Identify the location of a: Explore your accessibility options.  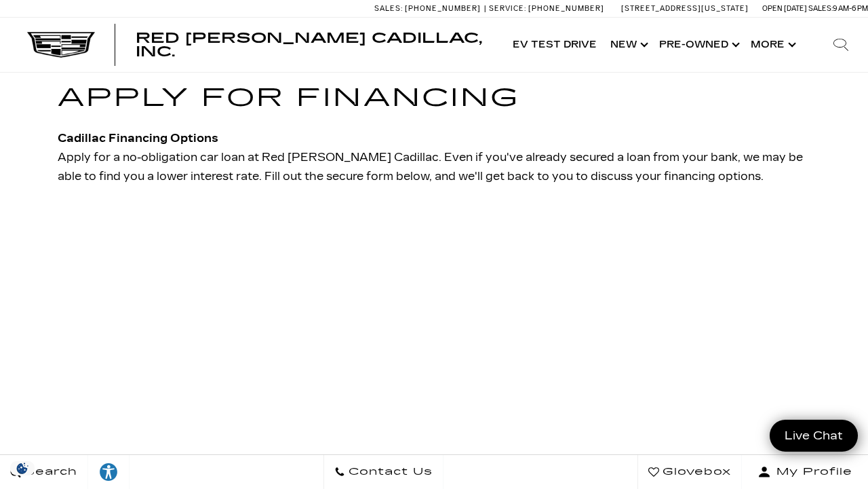
(108, 472).